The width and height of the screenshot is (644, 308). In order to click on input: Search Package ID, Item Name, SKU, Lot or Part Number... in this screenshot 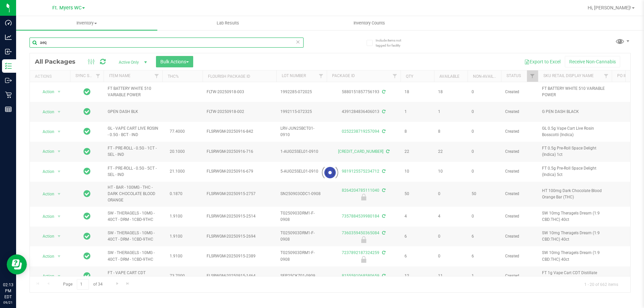, I will do `click(167, 43)`.